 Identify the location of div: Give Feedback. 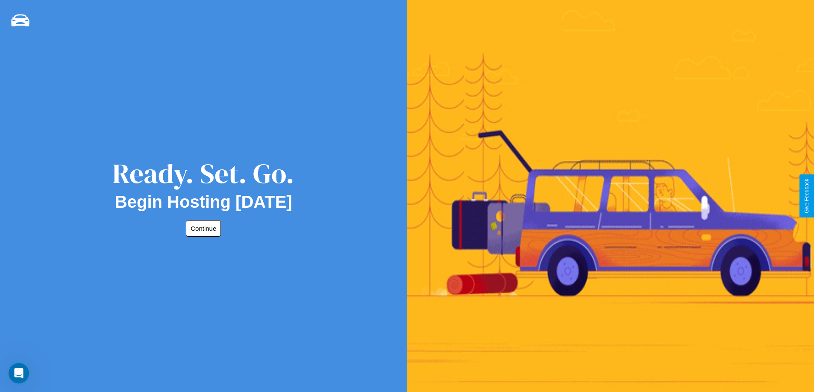
(806, 196).